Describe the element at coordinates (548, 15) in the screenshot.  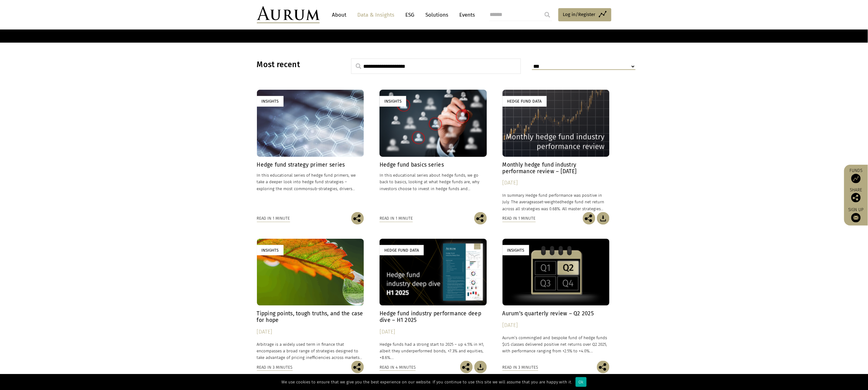
I see `input: Submit` at that location.